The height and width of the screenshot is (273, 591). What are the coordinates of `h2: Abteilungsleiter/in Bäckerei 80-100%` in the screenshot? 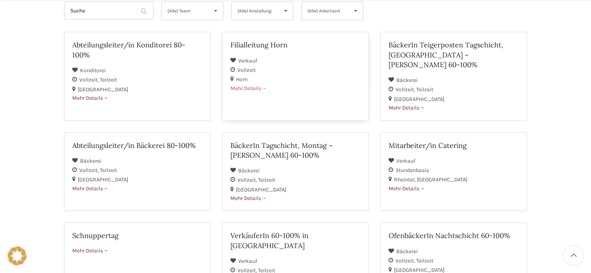 It's located at (137, 145).